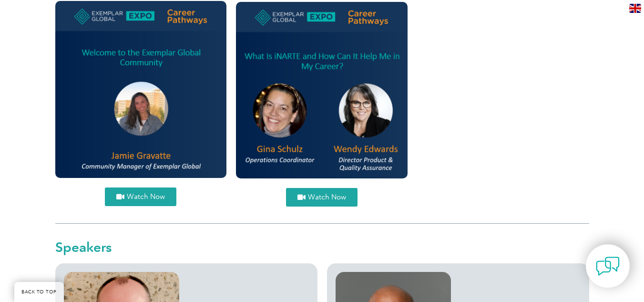 This screenshot has height=302, width=644. What do you see at coordinates (141, 89) in the screenshot?
I see `img: jamie` at bounding box center [141, 89].